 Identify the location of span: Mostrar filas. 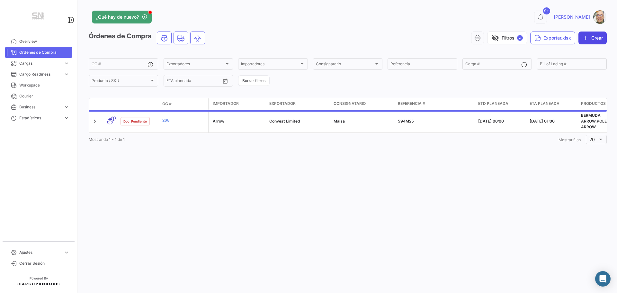
(569, 139).